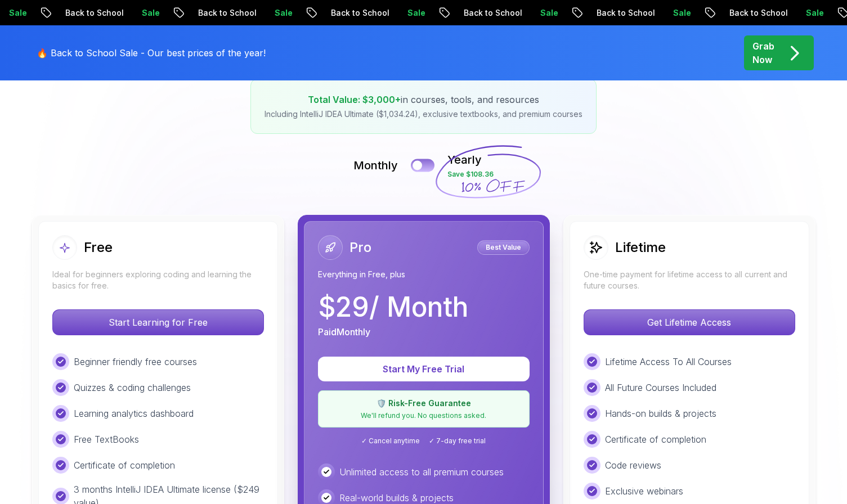 The image size is (847, 504). I want to click on a: Get Lifetime Access, so click(689, 323).